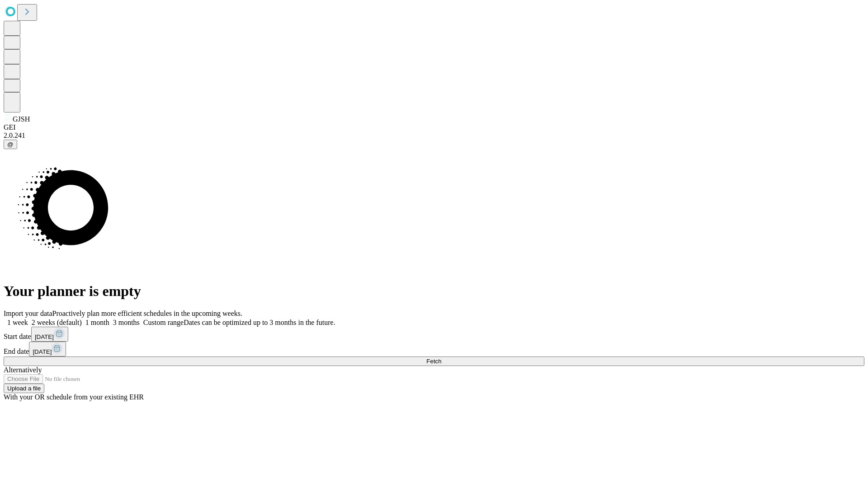  Describe the element at coordinates (24, 388) in the screenshot. I see `button: Upload a file` at that location.